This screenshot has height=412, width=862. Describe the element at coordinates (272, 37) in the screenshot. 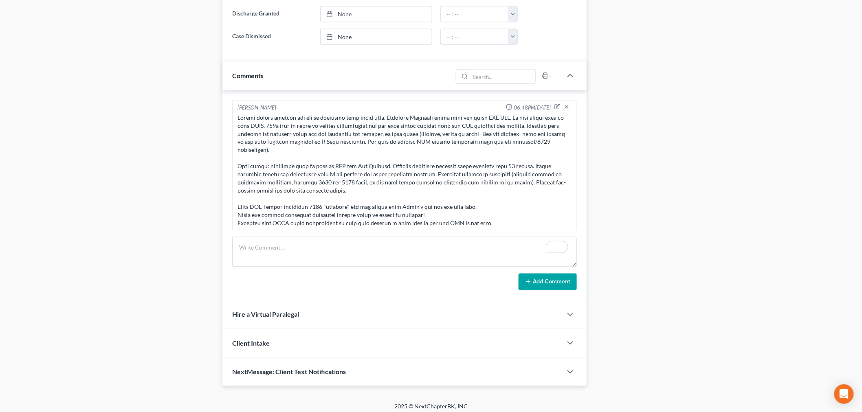

I see `label: Case Dismissed` at that location.